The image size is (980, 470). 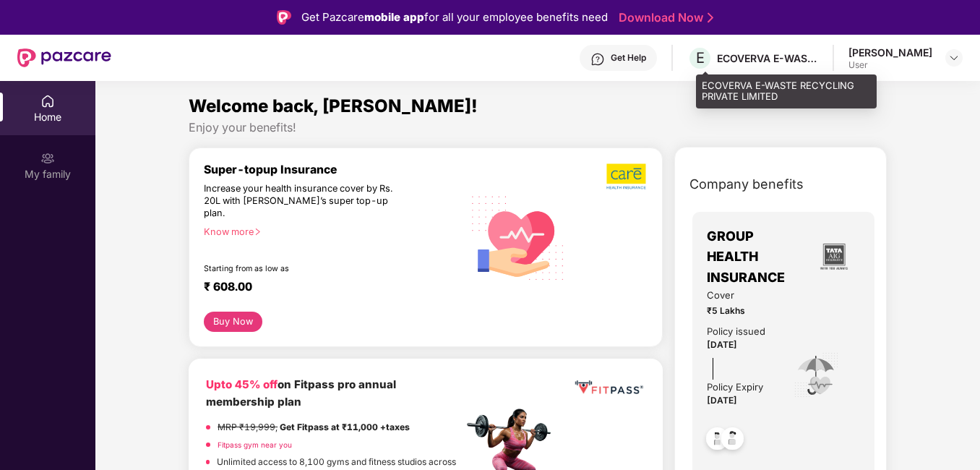 I want to click on span: E, so click(x=700, y=58).